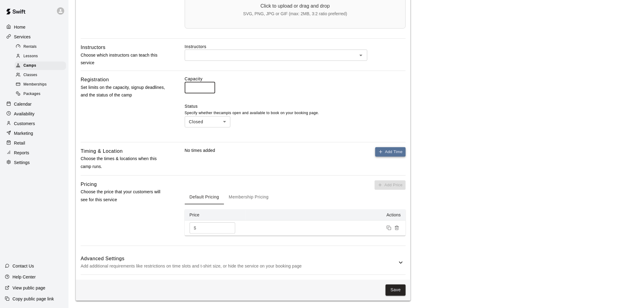 Image resolution: width=644 pixels, height=308 pixels. What do you see at coordinates (239, 266) in the screenshot?
I see `p: Add additional requirements like restrictions on time slots and t-shirt size, or hide the service...` at bounding box center [239, 266].